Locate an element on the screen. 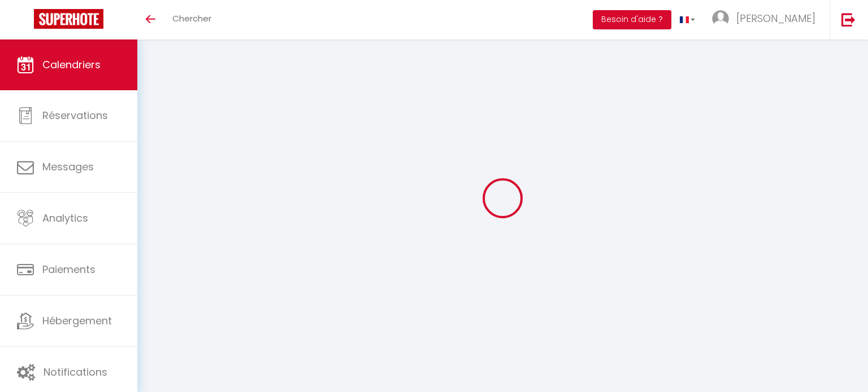 The height and width of the screenshot is (392, 868). span: Notifications is located at coordinates (75, 372).